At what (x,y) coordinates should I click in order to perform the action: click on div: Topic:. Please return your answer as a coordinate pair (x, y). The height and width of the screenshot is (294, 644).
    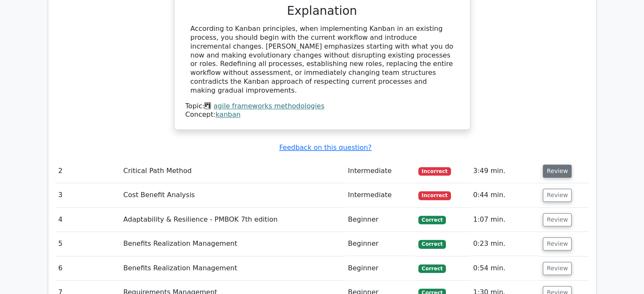
    Looking at the image, I should click on (323, 106).